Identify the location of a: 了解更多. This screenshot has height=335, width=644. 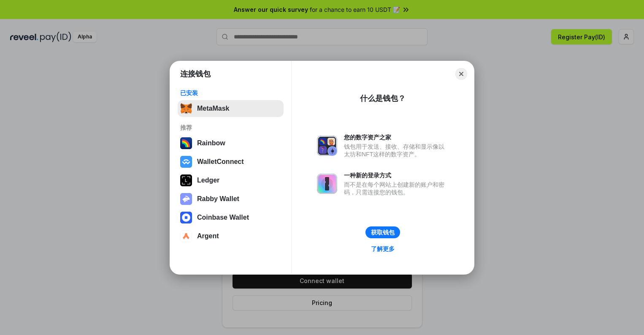
(383, 248).